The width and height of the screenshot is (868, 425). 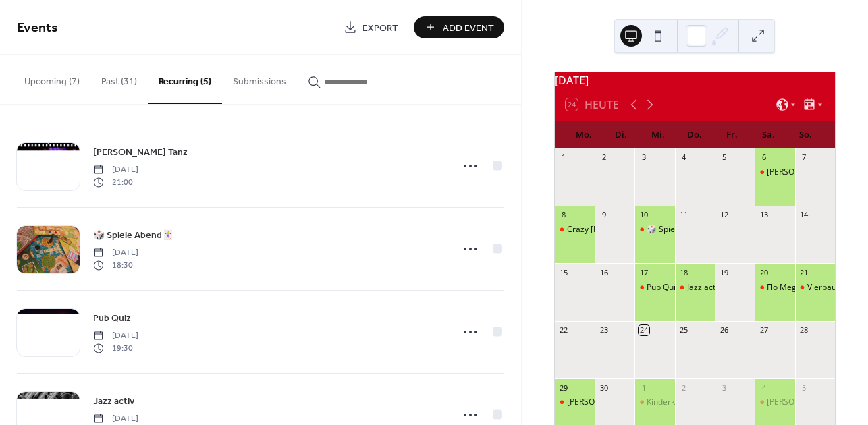 What do you see at coordinates (603, 215) in the screenshot?
I see `div: 9` at bounding box center [603, 215].